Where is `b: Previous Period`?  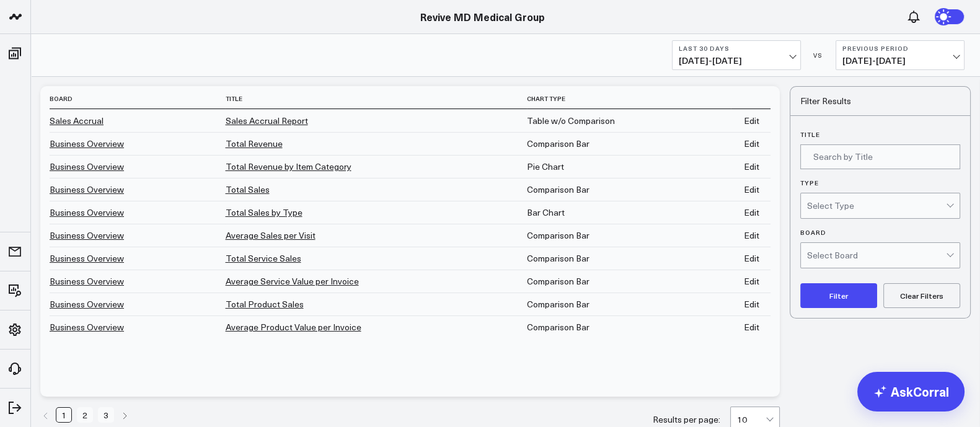 b: Previous Period is located at coordinates (900, 48).